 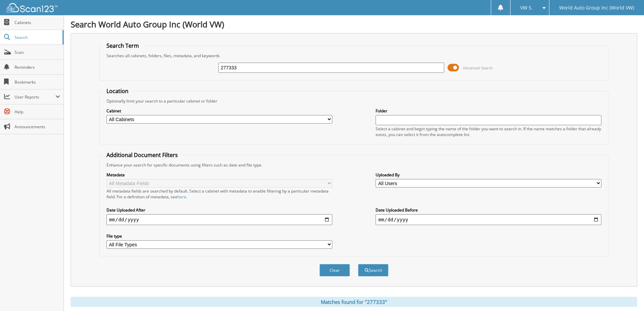 I want to click on div: Searches all cabinets, folders, files, metadata, and keywords, so click(x=354, y=55).